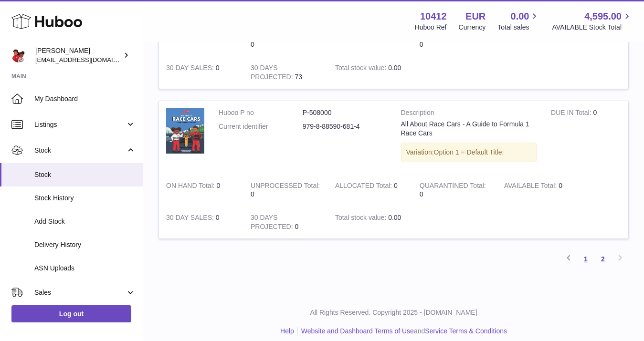 This screenshot has height=341, width=644. I want to click on div: Huboo Ref, so click(431, 27).